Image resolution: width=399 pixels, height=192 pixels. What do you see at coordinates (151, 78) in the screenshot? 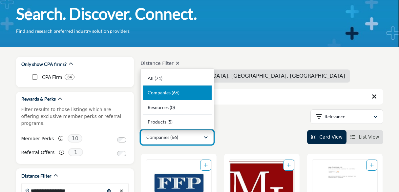
I see `span: All` at bounding box center [151, 78].